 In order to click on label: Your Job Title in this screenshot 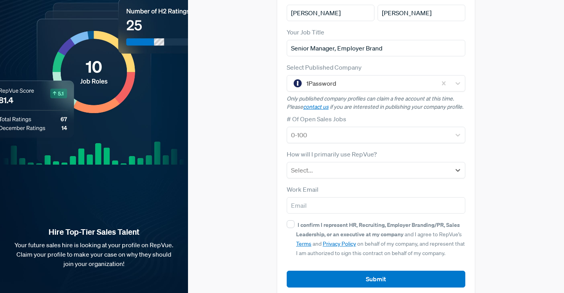, I will do `click(305, 32)`.